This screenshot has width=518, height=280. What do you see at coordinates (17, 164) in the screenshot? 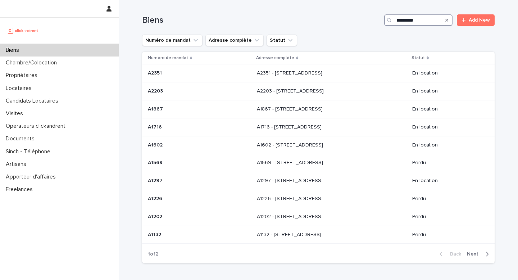
I see `p: Artisans` at bounding box center [17, 164].